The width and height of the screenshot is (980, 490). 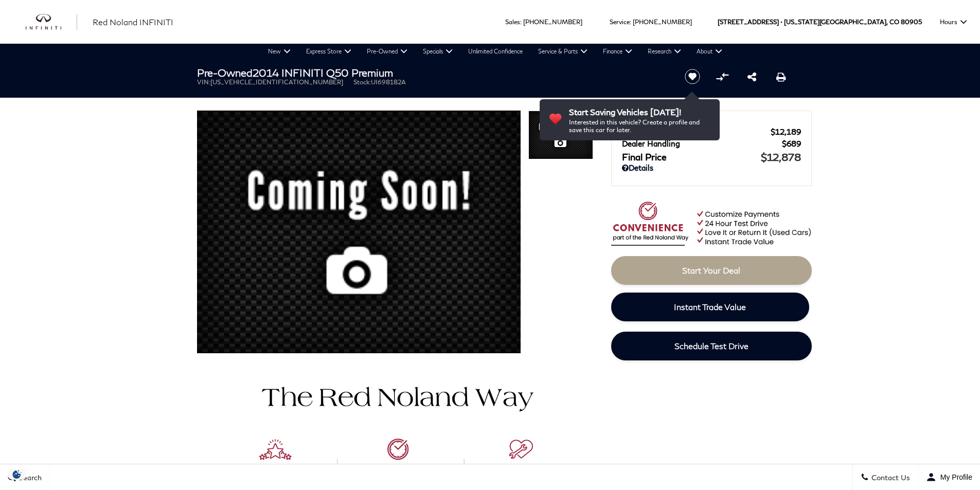 What do you see at coordinates (225, 73) in the screenshot?
I see `strong: Pre-Owned` at bounding box center [225, 73].